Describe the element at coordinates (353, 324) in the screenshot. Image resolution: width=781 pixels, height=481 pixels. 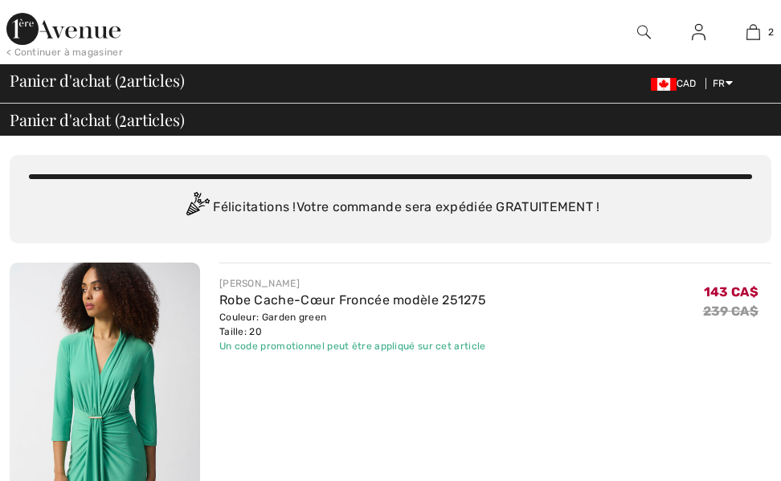
I see `div: Couleur: Garden green Taille: 20` at that location.